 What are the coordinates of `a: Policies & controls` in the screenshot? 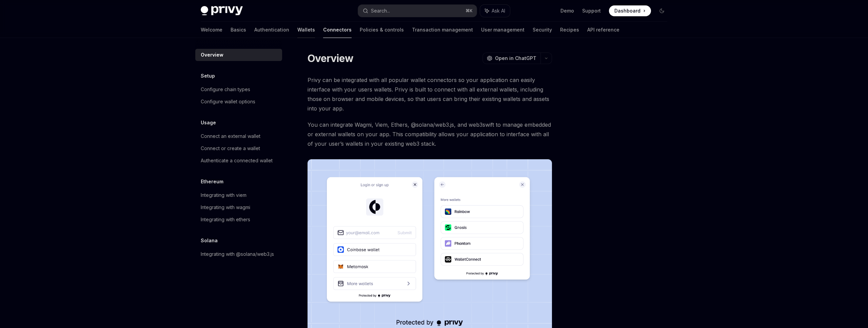 It's located at (382, 29).